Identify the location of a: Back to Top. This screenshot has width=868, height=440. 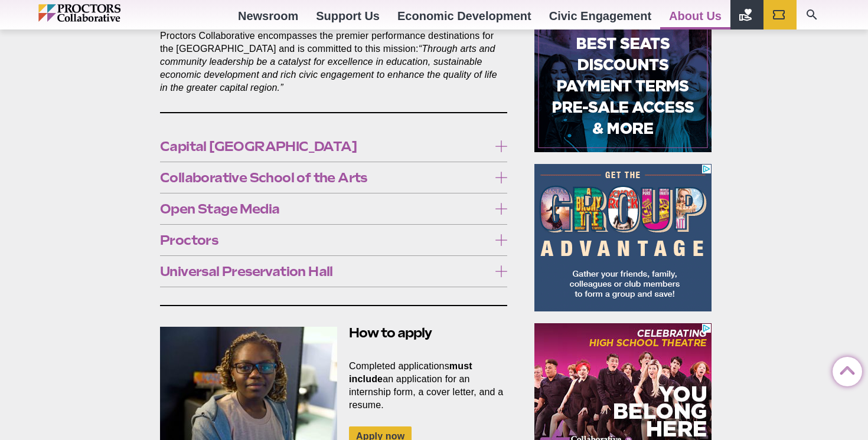
(845, 370).